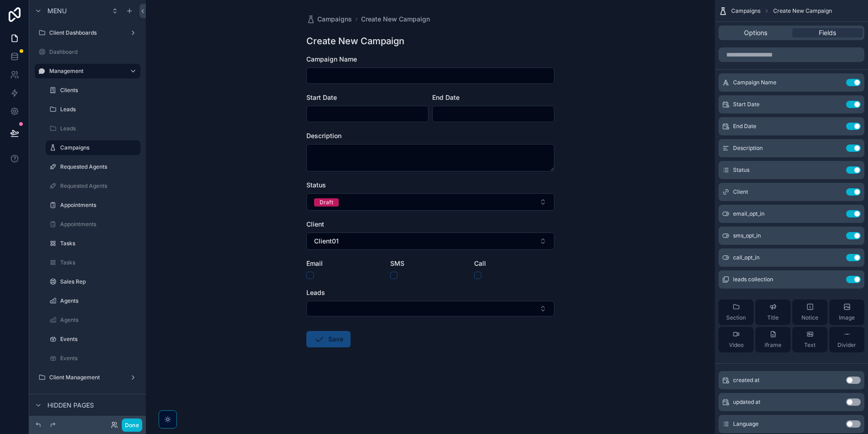  Describe the element at coordinates (131, 425) in the screenshot. I see `button: Done` at that location.